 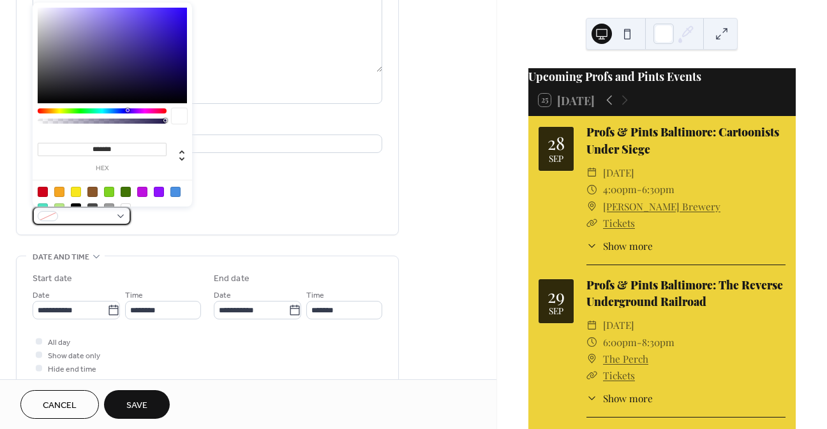 What do you see at coordinates (74, 356) in the screenshot?
I see `span: Show date only` at bounding box center [74, 356].